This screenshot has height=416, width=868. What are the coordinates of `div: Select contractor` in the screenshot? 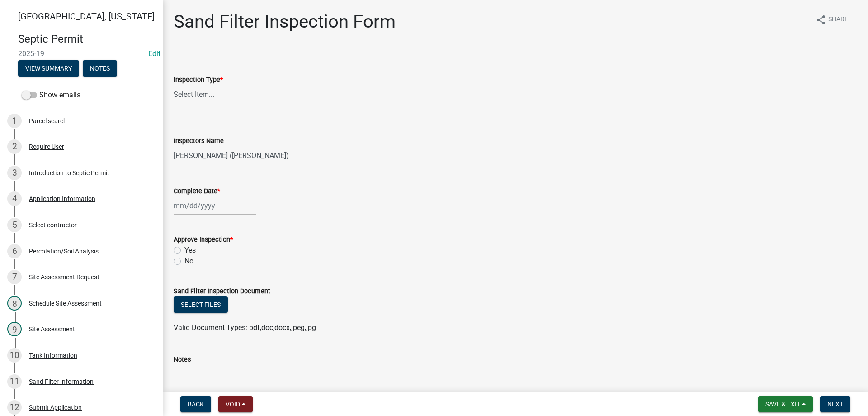 It's located at (53, 225).